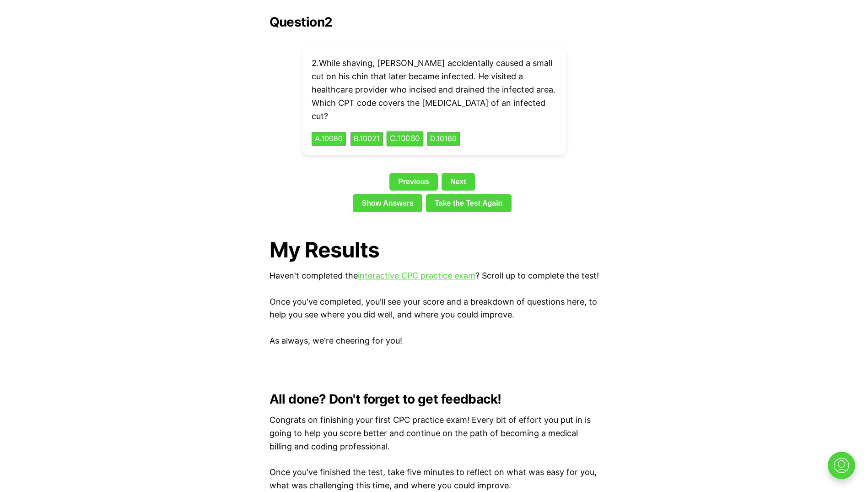 This screenshot has width=868, height=492. I want to click on button: A.10080, so click(328, 139).